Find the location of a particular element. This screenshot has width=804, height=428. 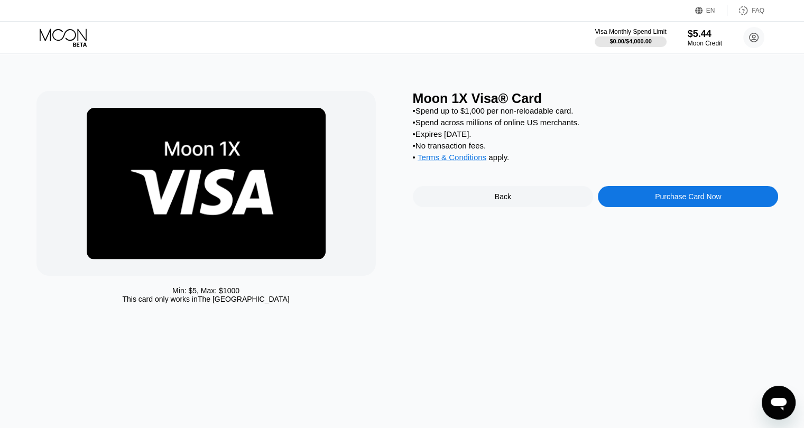

div: Visa Monthly Spend Limit is located at coordinates (630, 32).